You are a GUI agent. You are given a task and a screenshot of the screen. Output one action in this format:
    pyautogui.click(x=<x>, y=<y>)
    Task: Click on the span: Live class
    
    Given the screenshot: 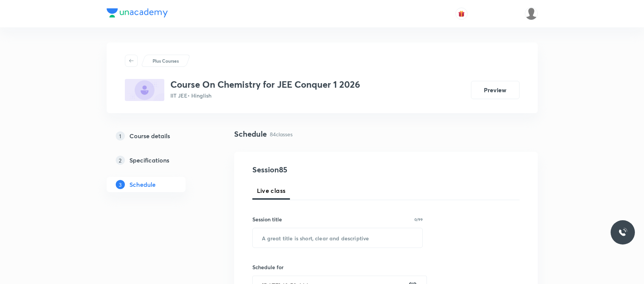 What is the action you would take?
    pyautogui.click(x=271, y=191)
    